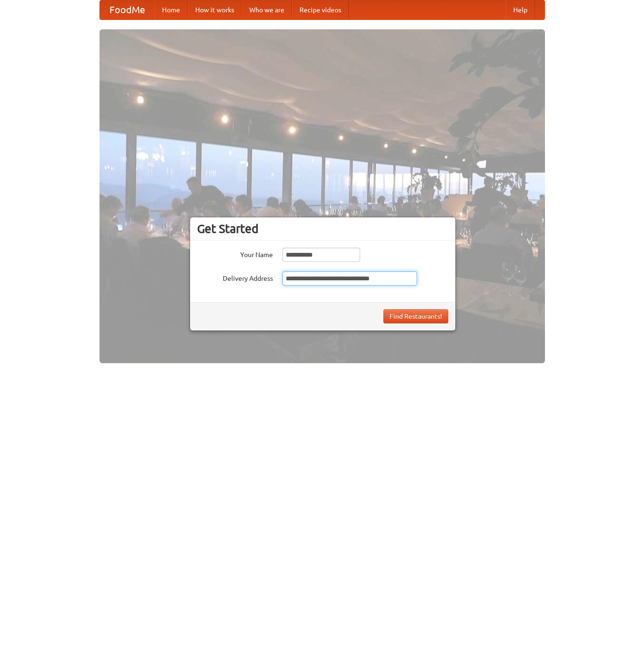 Image resolution: width=644 pixels, height=670 pixels. I want to click on a: Home, so click(171, 10).